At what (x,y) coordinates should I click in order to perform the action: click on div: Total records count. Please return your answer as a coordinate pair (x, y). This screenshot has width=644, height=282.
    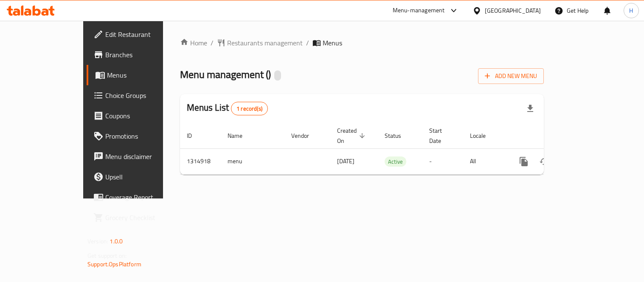
    Looking at the image, I should click on (249, 109).